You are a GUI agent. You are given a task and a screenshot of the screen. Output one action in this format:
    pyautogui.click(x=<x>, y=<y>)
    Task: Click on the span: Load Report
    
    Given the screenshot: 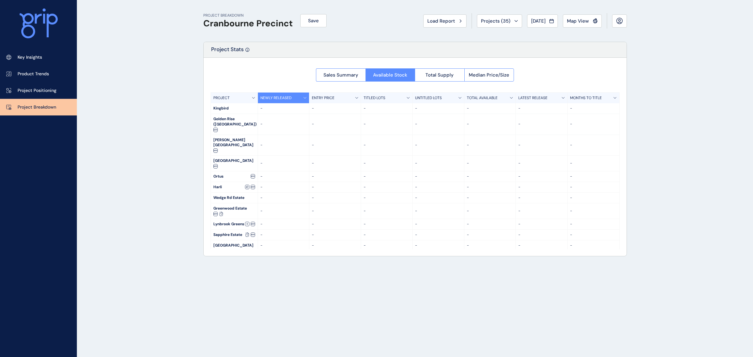 What is the action you would take?
    pyautogui.click(x=441, y=21)
    